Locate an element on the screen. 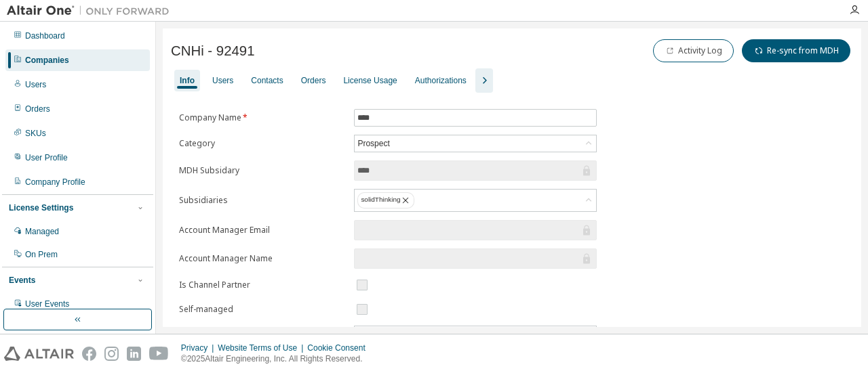 This screenshot has height=373, width=868. div: Info is located at coordinates (187, 80).